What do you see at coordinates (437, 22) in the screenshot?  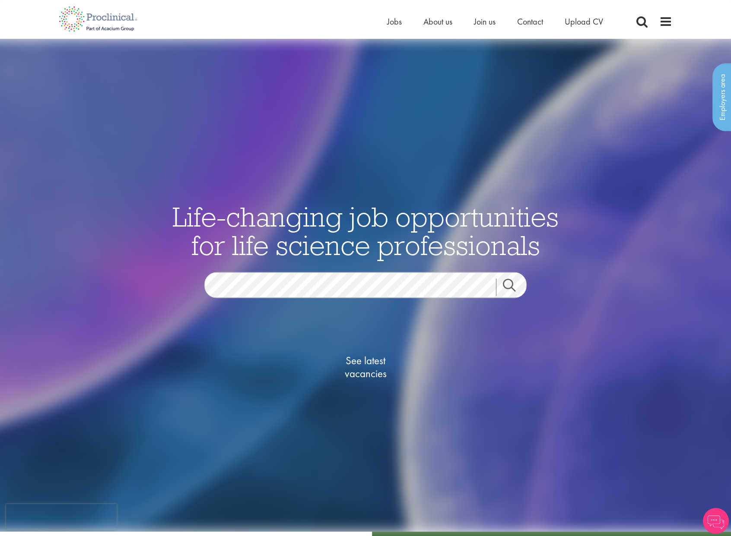 I see `a: About us` at bounding box center [437, 22].